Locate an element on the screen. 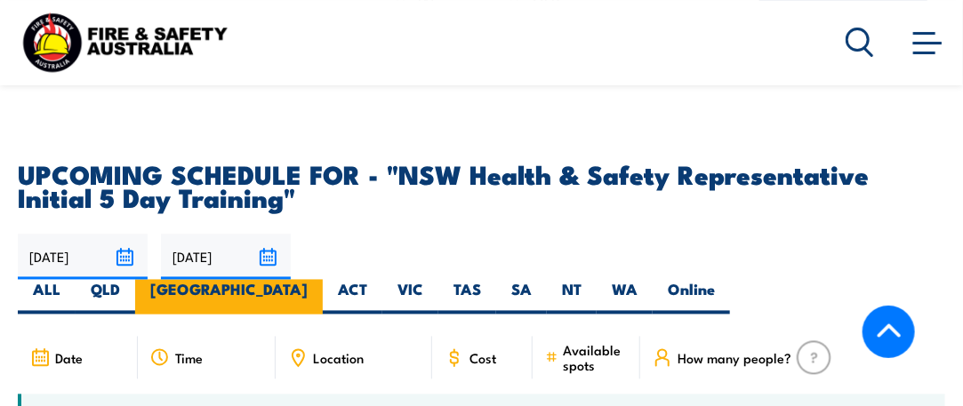 Image resolution: width=963 pixels, height=406 pixels. span: Available spots is located at coordinates (596, 358).